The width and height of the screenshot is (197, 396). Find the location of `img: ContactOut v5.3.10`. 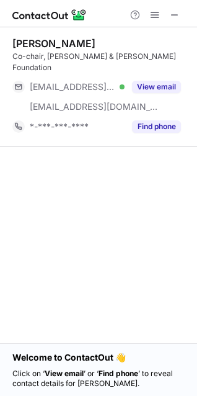

img: ContactOut v5.3.10 is located at coordinates (50, 15).